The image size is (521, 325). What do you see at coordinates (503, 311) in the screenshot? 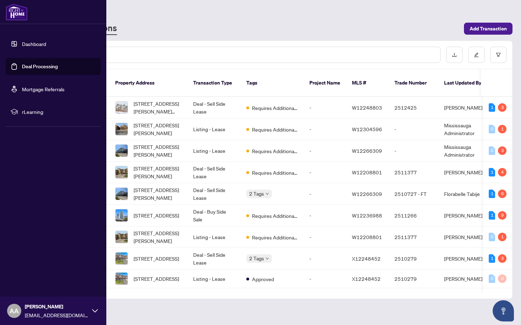
I see `button: Open asap` at bounding box center [503, 311].